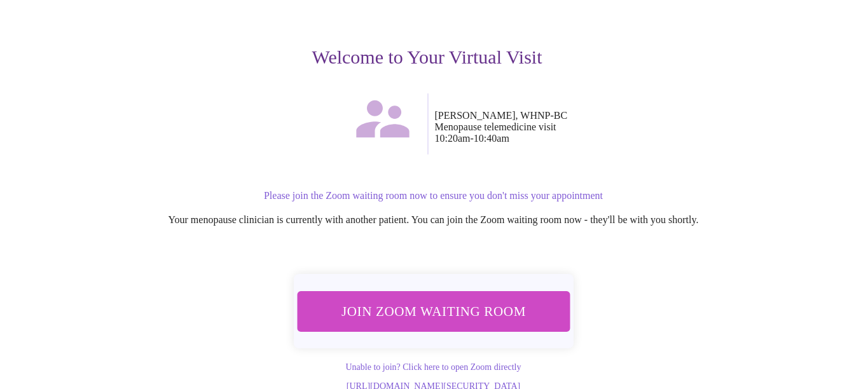 Image resolution: width=854 pixels, height=389 pixels. I want to click on p: Your menopause clinician is currently with another patient. You can join the Zoom waiting room no..., so click(433, 220).